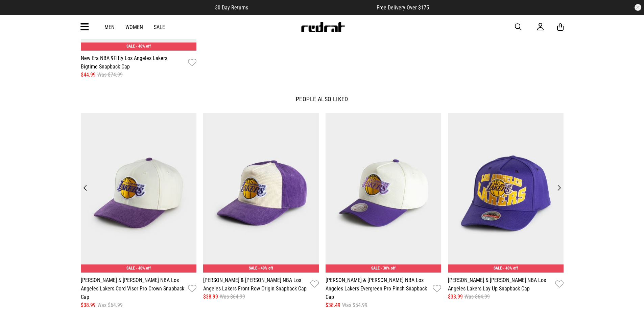 Image resolution: width=644 pixels, height=310 pixels. I want to click on span: Free Delivery Over $175, so click(403, 7).